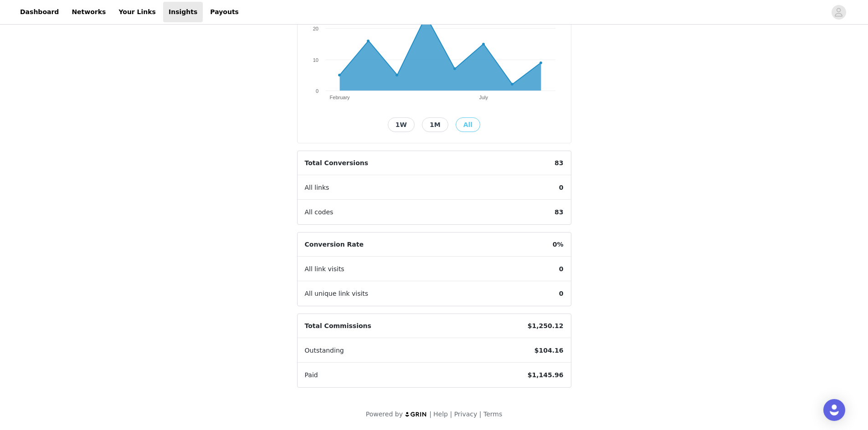 The width and height of the screenshot is (868, 430). What do you see at coordinates (334, 244) in the screenshot?
I see `span: Conversion Rate` at bounding box center [334, 244].